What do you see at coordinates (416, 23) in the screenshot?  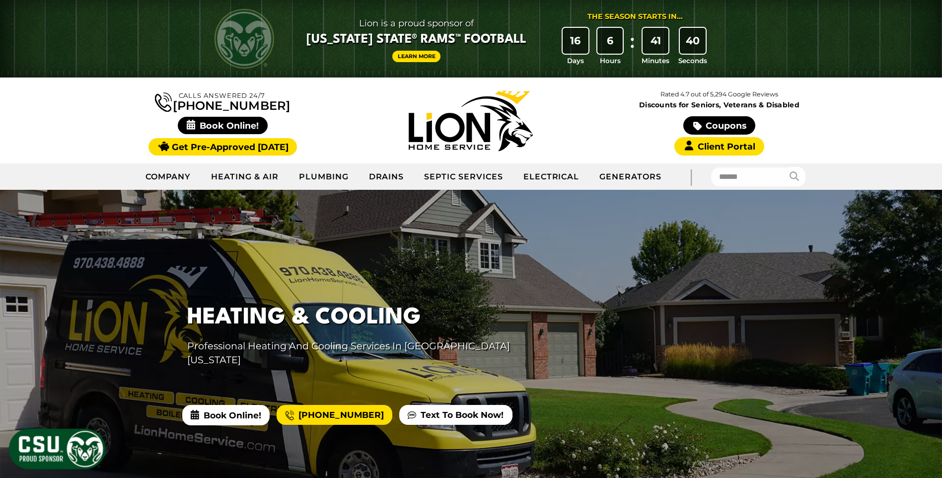 I see `span: Lion is a proud sponsor of` at bounding box center [416, 23].